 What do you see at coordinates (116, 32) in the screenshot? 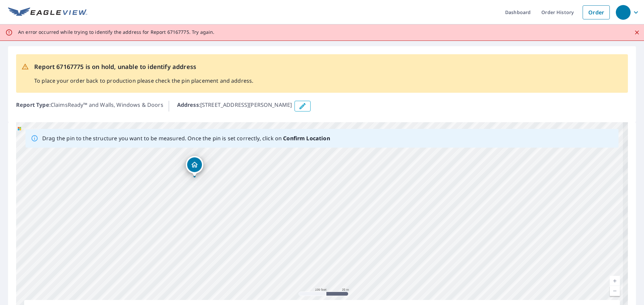
I see `p: An error occurred while trying to identify the address for Report 67167775. Try again.` at bounding box center [116, 32].